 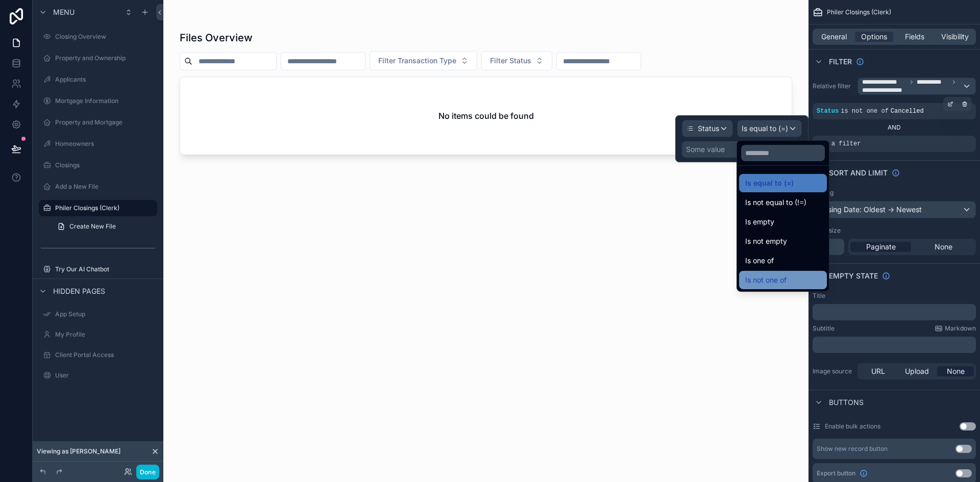 What do you see at coordinates (98, 144) in the screenshot?
I see `a: Homeowners` at bounding box center [98, 144].